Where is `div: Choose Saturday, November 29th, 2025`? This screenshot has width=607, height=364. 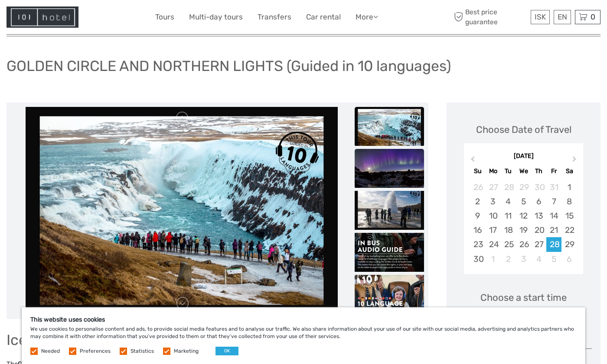 div: Choose Saturday, November 29th, 2025 is located at coordinates (569, 245).